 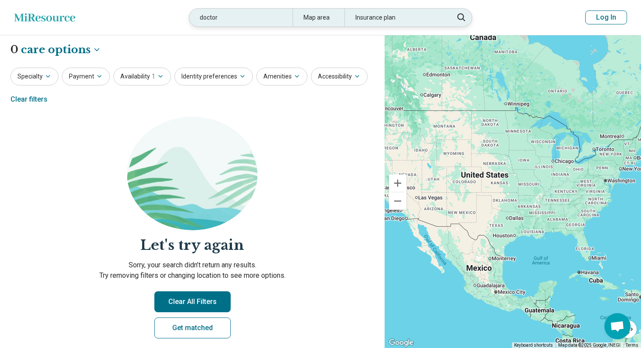 What do you see at coordinates (142, 76) in the screenshot?
I see `button: Availability1` at bounding box center [142, 76].